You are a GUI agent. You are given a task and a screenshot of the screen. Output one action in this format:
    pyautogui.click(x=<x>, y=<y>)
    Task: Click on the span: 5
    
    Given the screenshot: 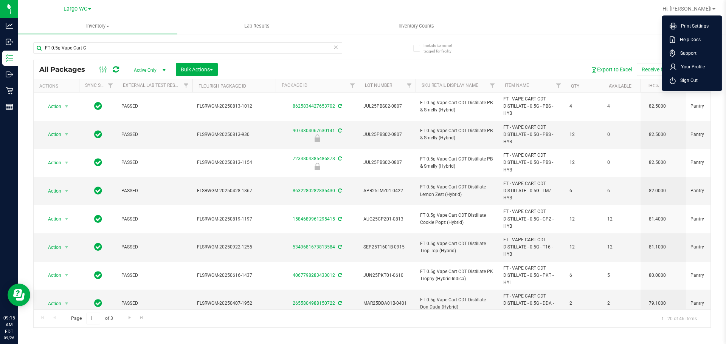 What is the action you would take?
    pyautogui.click(x=622, y=276)
    